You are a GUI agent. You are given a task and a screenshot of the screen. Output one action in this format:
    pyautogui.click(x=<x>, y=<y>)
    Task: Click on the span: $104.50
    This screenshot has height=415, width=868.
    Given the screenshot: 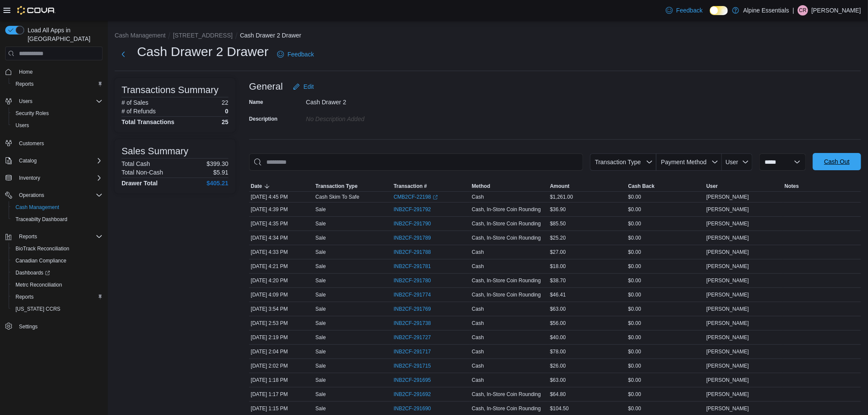 What is the action you would take?
    pyautogui.click(x=559, y=409)
    